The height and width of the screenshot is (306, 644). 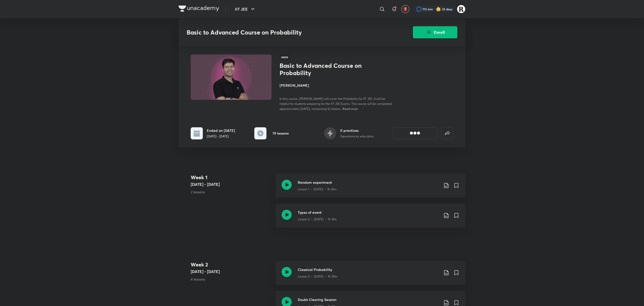 I want to click on a: Company Logo, so click(x=199, y=9).